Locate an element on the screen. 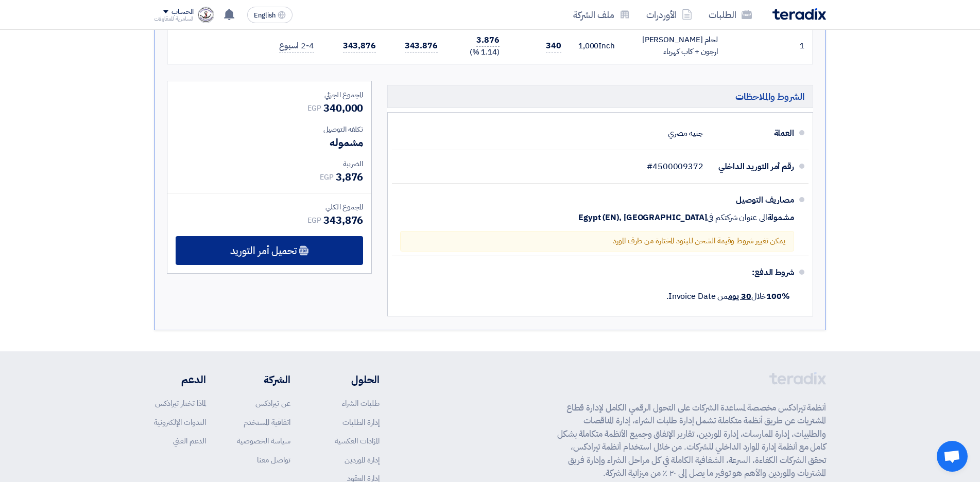  td: Inch is located at coordinates (597, 46).